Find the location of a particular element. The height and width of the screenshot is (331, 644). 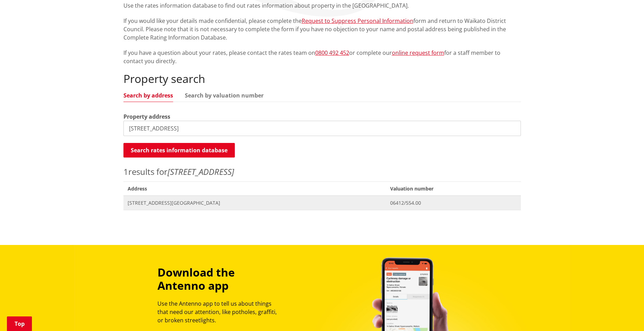

label: Property address is located at coordinates (147, 116).